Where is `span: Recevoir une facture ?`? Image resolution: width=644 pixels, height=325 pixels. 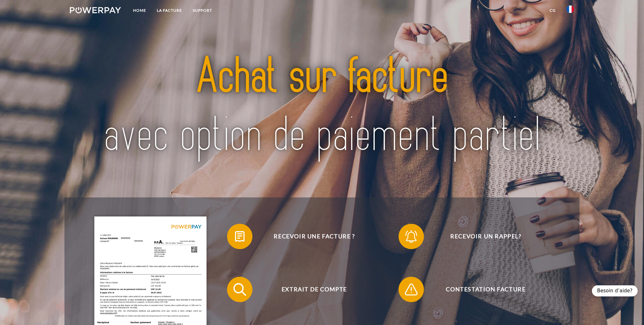
span: Recevoir une facture ? is located at coordinates (314, 236).